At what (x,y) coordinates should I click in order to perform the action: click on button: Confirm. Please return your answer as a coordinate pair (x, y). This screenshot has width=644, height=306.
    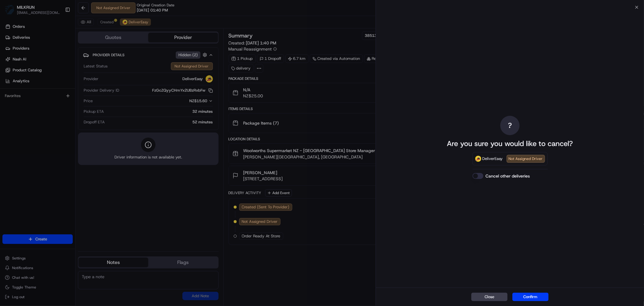
    Looking at the image, I should click on (531, 297).